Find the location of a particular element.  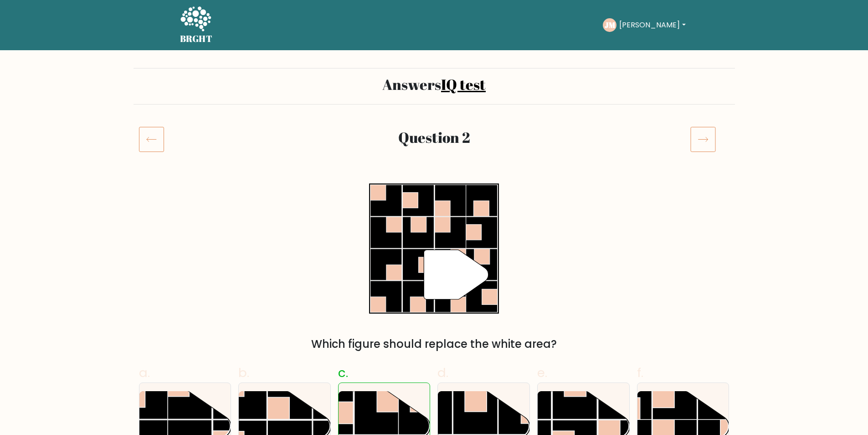

span: e. is located at coordinates (542, 372).